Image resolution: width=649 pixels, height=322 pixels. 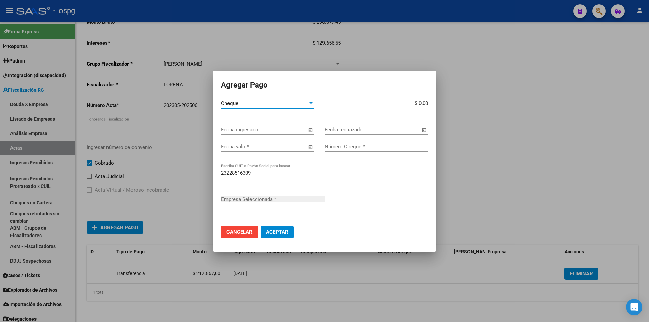 I want to click on button: Aceptar, so click(x=277, y=232).